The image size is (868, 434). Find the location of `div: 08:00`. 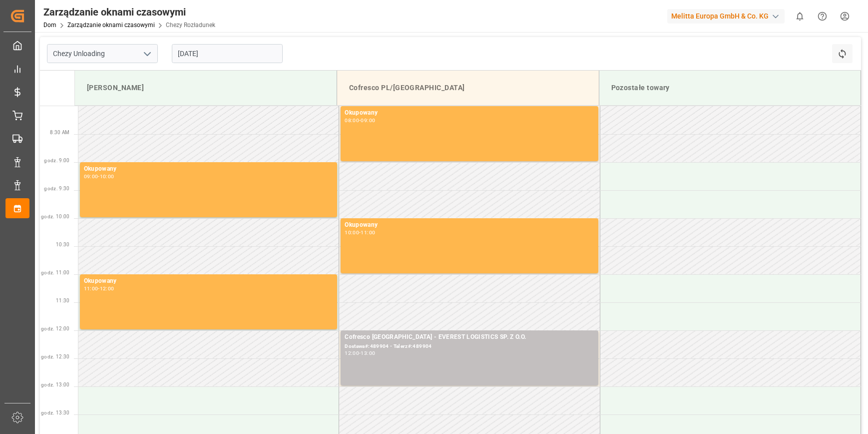

div: 08:00 is located at coordinates (352, 120).